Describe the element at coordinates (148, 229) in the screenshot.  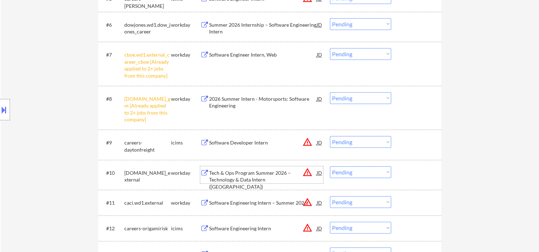
I see `div: careers-origamirisk` at that location.